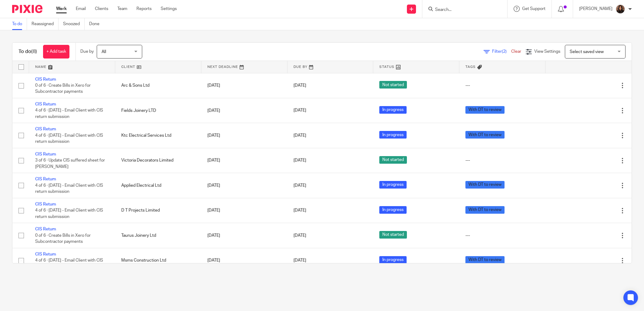 Image resolution: width=644 pixels, height=311 pixels. What do you see at coordinates (97, 24) in the screenshot?
I see `a: Done` at bounding box center [97, 24].